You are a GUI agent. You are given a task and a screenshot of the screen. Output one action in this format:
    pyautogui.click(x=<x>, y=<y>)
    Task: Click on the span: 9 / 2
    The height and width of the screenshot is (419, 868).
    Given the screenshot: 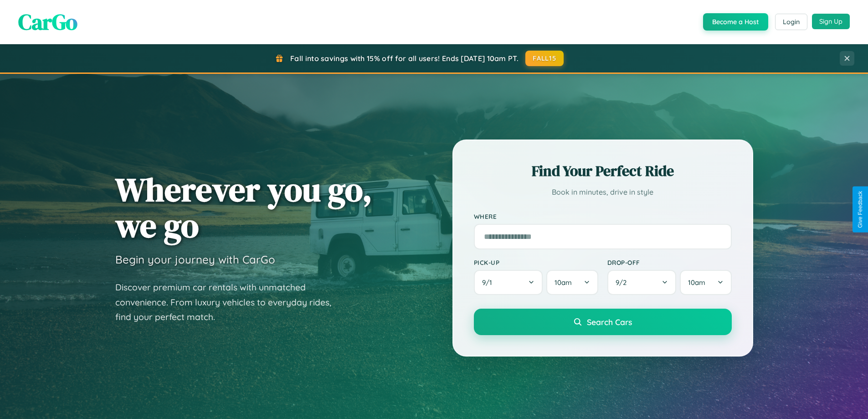 What is the action you would take?
    pyautogui.click(x=623, y=282)
    